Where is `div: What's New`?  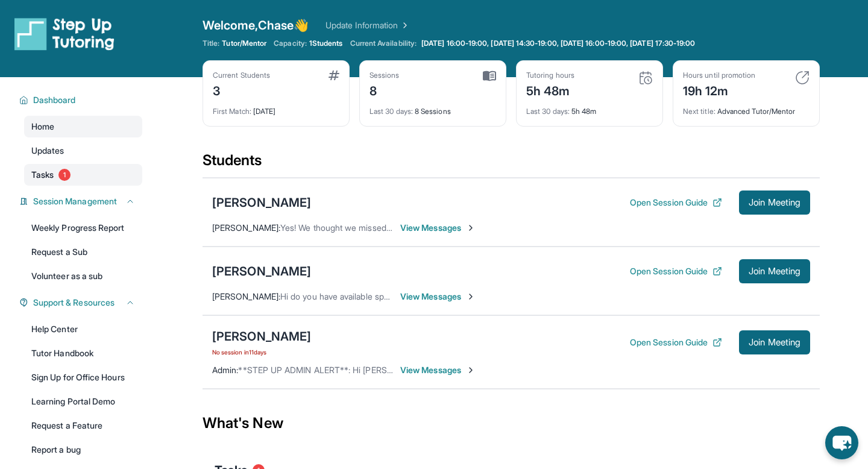 div: What's New is located at coordinates (511, 423).